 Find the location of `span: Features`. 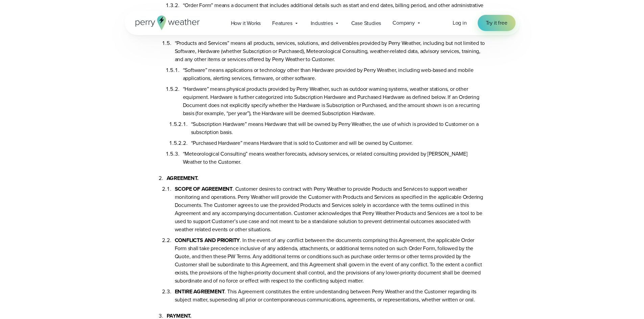

span: Features is located at coordinates (282, 23).